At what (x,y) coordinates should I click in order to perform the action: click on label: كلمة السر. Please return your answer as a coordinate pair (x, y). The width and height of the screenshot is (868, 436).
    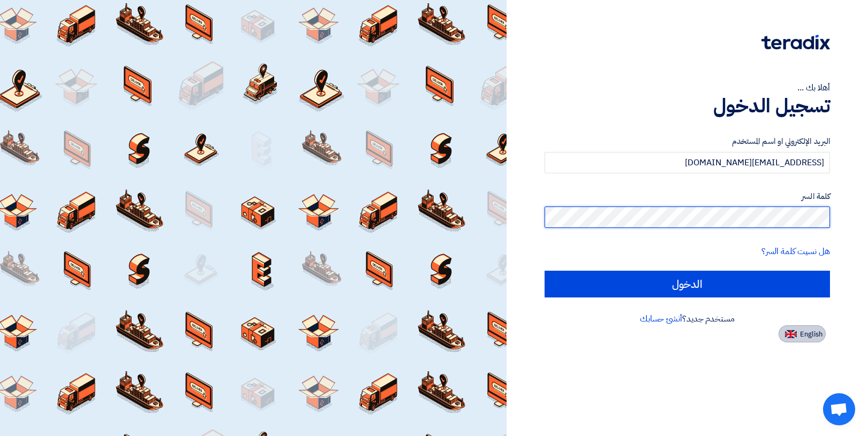
    Looking at the image, I should click on (686, 197).